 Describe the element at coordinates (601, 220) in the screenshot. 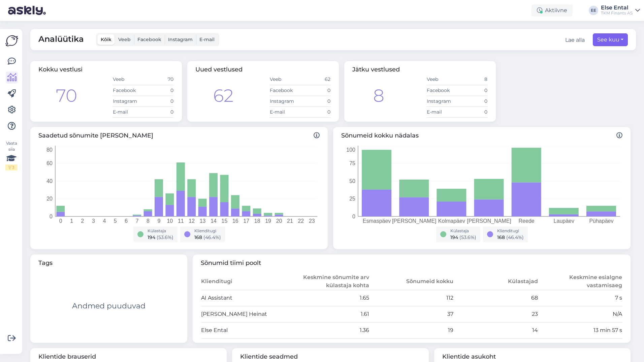

I see `tspan: Pühapäev` at that location.